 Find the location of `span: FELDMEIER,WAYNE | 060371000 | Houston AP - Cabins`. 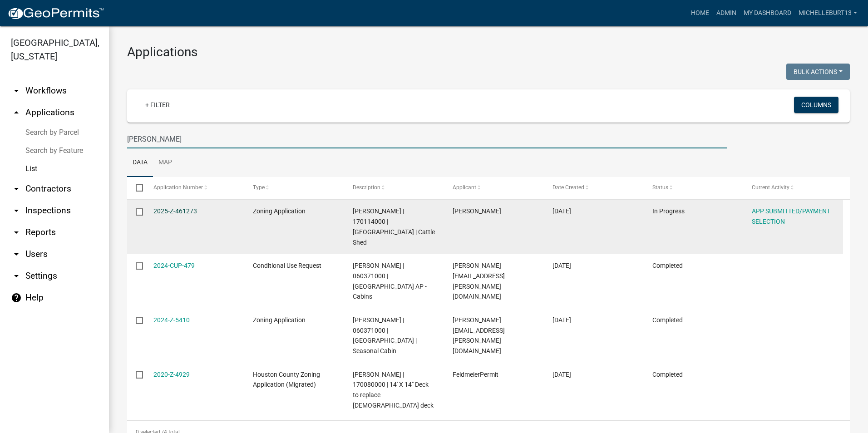

span: FELDMEIER,WAYNE | 060371000 | Houston AP - Cabins is located at coordinates (390, 281).